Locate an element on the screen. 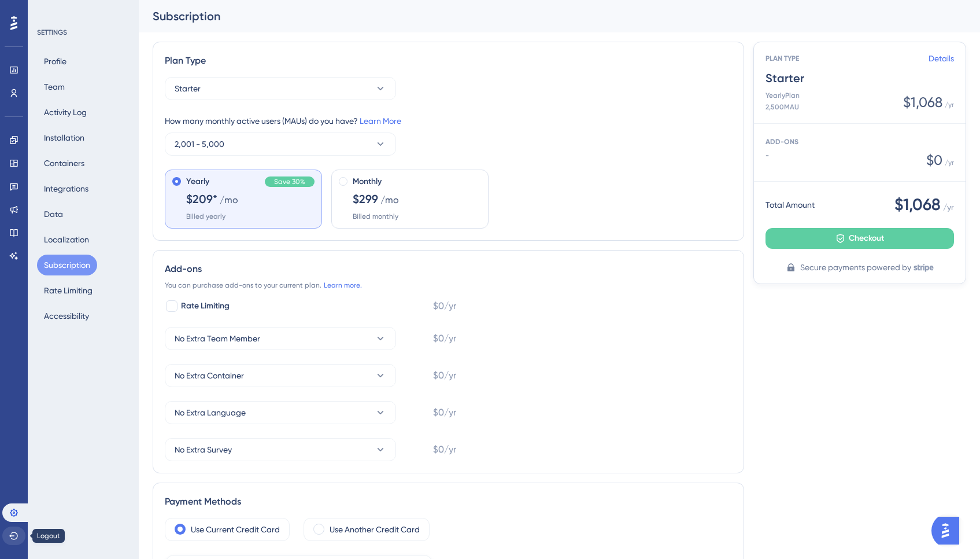 The height and width of the screenshot is (559, 980). span: 2,500 MAU is located at coordinates (782, 107).